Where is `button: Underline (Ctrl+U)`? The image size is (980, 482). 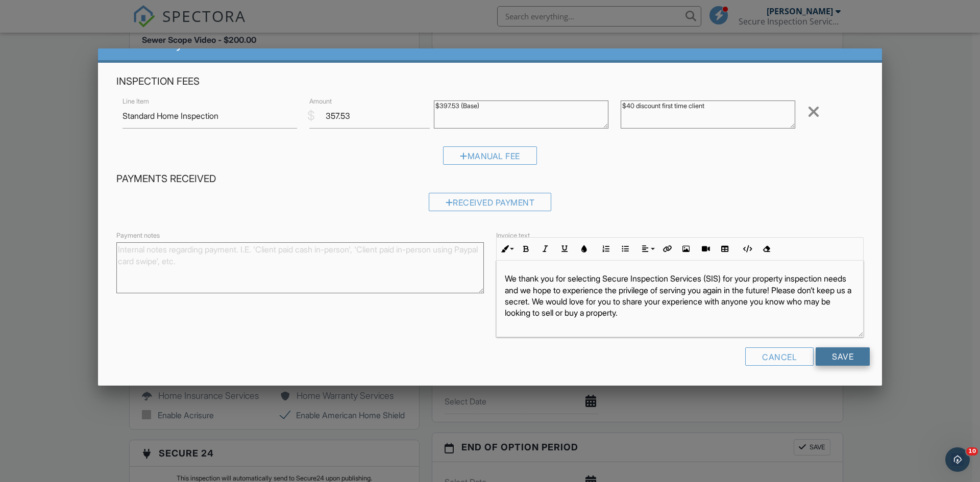
button: Underline (Ctrl+U) is located at coordinates (564, 249).